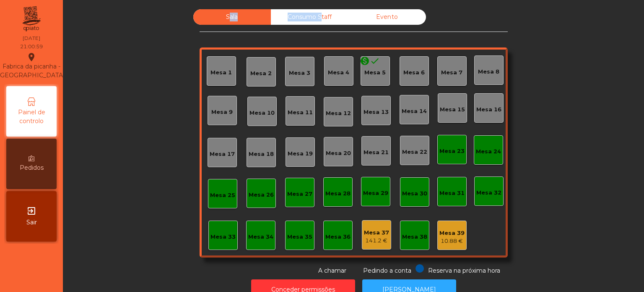 The image size is (644, 292). What do you see at coordinates (223, 195) in the screenshot?
I see `div: Mesa 25` at bounding box center [223, 195].